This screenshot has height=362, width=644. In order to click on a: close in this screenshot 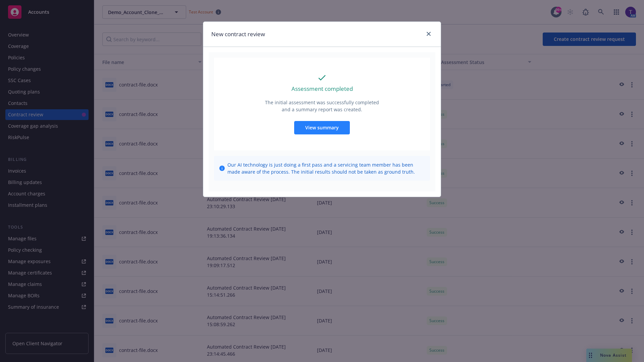, I will do `click(429, 34)`.